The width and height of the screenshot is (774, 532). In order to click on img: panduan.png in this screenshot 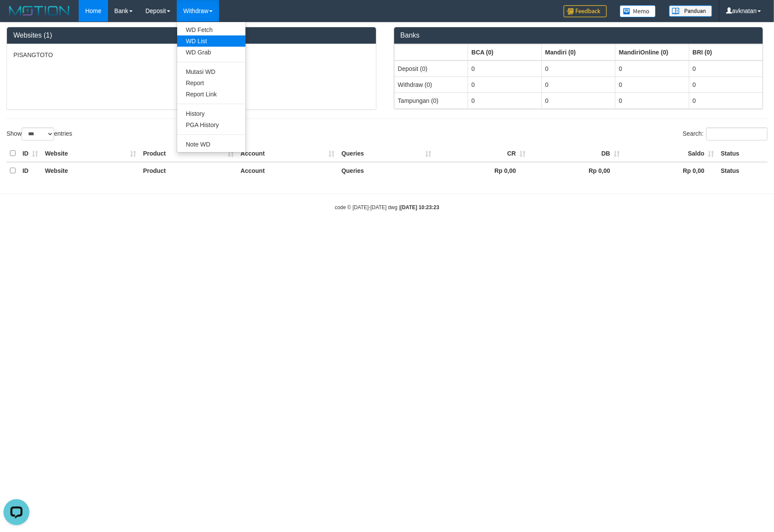, I will do `click(691, 11)`.